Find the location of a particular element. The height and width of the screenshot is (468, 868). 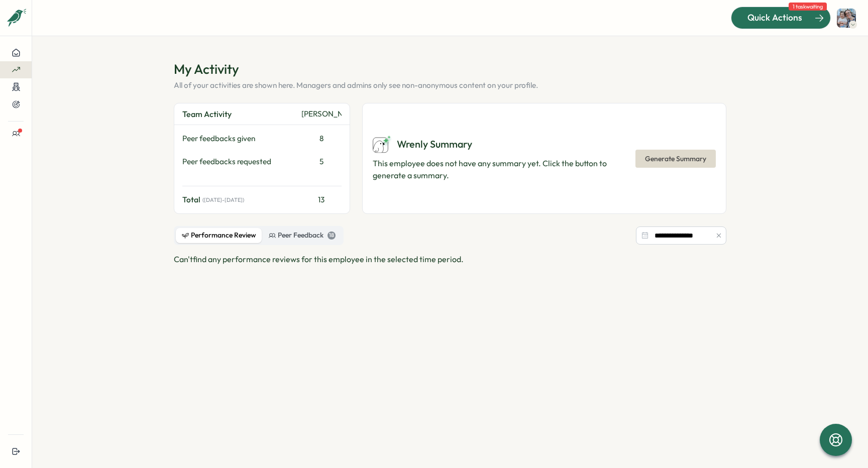

div: 8 is located at coordinates (321, 138).